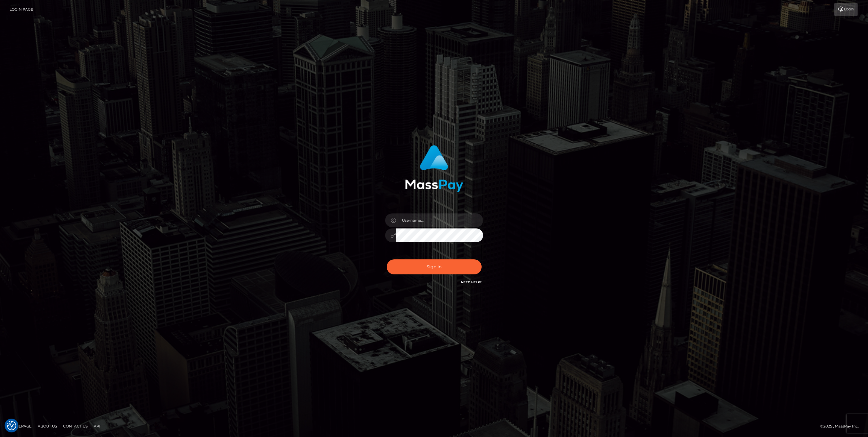 The image size is (868, 437). What do you see at coordinates (440, 221) in the screenshot?
I see `input: Username...` at bounding box center [440, 221].